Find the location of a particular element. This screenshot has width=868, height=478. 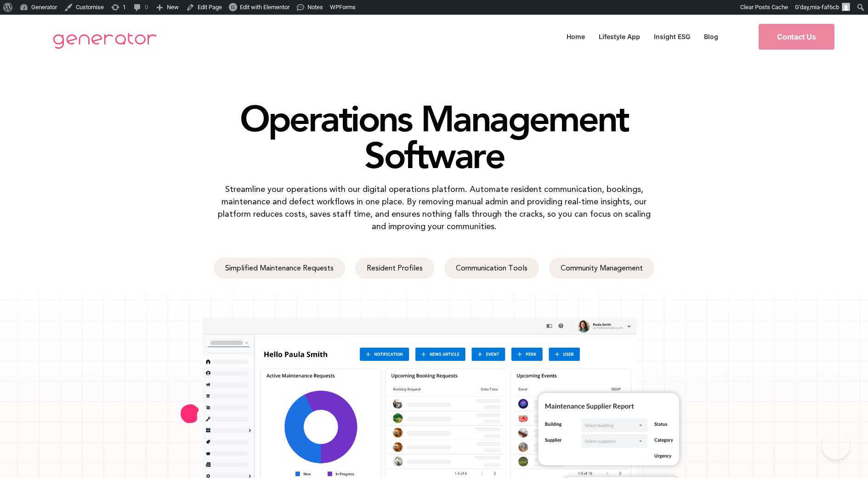

a: Insight ESG is located at coordinates (672, 36).